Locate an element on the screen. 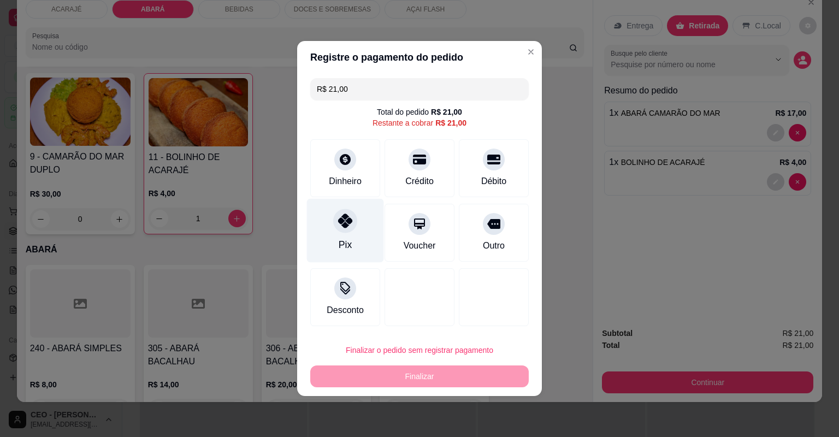  div: Débito is located at coordinates (494, 181).